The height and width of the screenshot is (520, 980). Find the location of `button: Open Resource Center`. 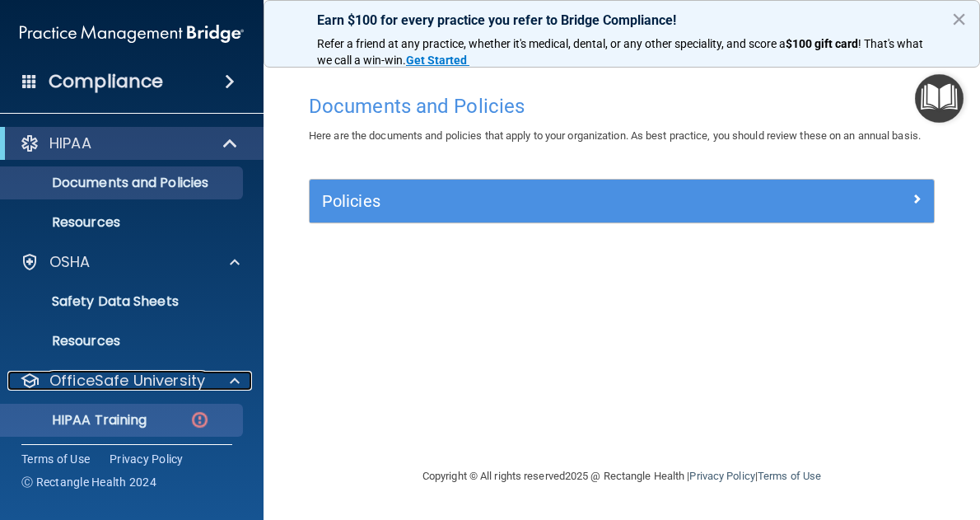

button: Open Resource Center is located at coordinates (939, 98).